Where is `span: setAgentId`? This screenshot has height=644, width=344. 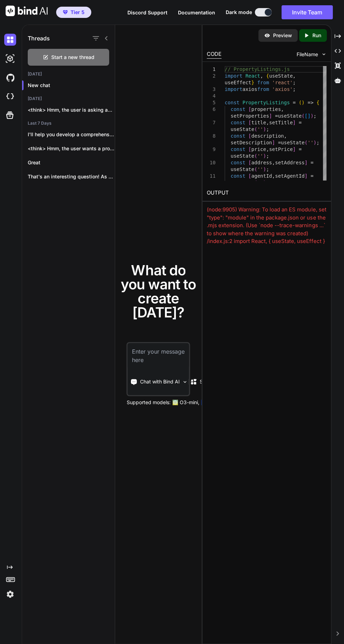 span: setAgentId is located at coordinates (290, 176).